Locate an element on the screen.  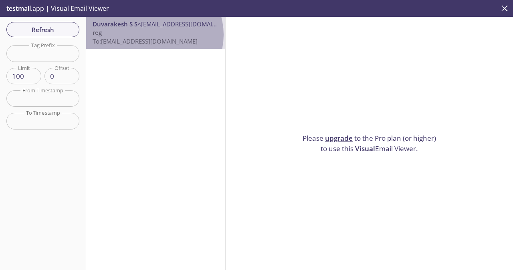
button: Refresh is located at coordinates (43, 30).